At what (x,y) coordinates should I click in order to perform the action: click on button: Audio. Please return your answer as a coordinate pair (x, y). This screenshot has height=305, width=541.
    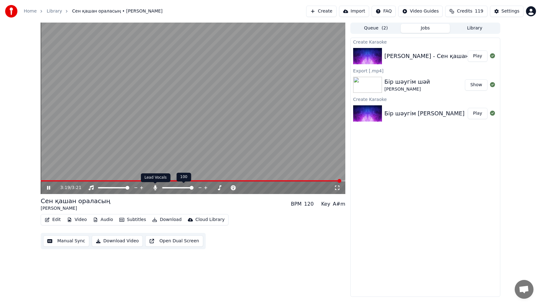
    Looking at the image, I should click on (103, 220).